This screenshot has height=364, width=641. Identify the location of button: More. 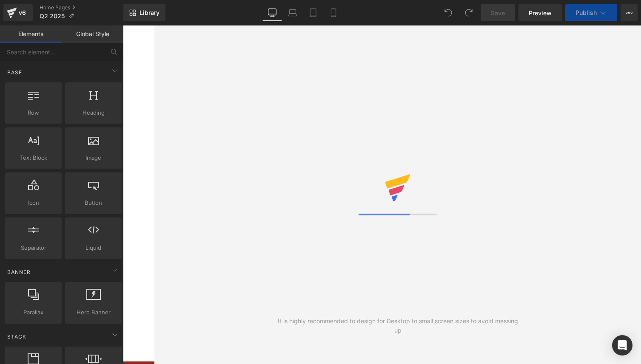
(629, 12).